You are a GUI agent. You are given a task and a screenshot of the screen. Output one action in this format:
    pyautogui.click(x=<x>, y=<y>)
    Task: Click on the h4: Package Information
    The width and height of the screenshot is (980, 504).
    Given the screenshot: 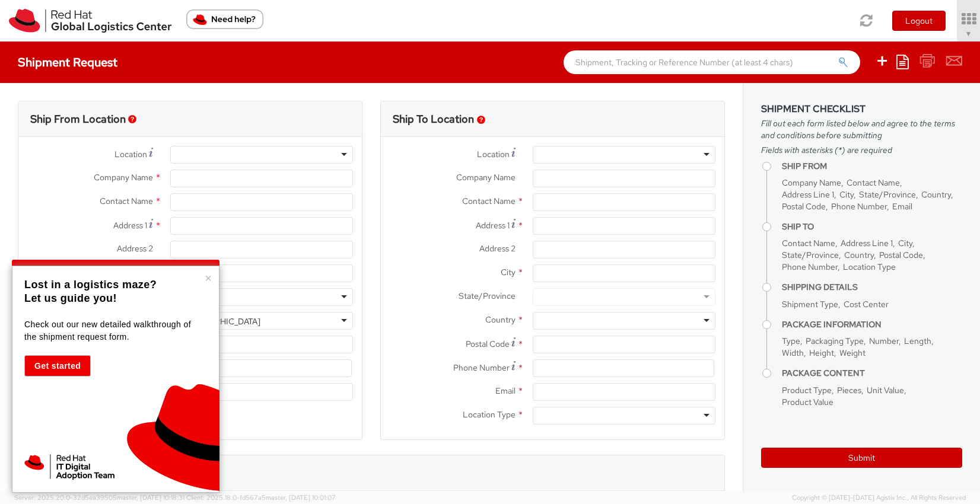 What is the action you would take?
    pyautogui.click(x=872, y=324)
    